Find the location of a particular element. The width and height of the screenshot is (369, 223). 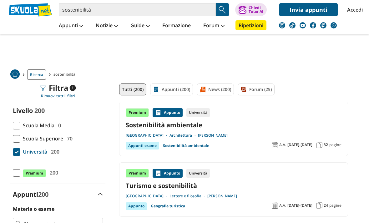

img: Home is located at coordinates (15, 74).